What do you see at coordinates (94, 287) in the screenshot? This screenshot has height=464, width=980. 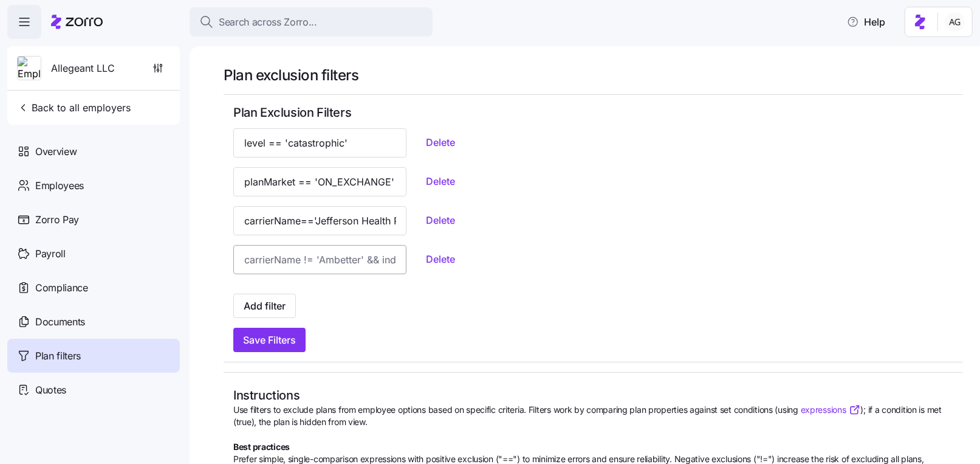 I see `a: Compliance` at bounding box center [94, 287].